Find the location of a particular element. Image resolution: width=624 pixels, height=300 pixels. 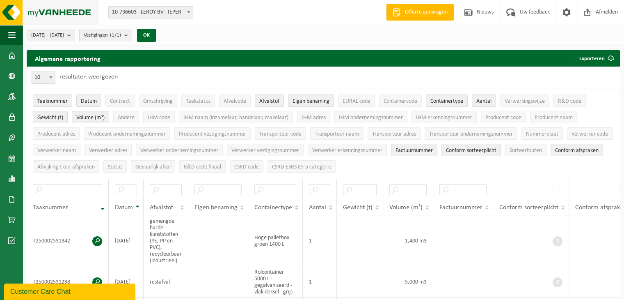

span: IHM naam (inzamelaar, handelaar, makelaar) is located at coordinates (236, 117).